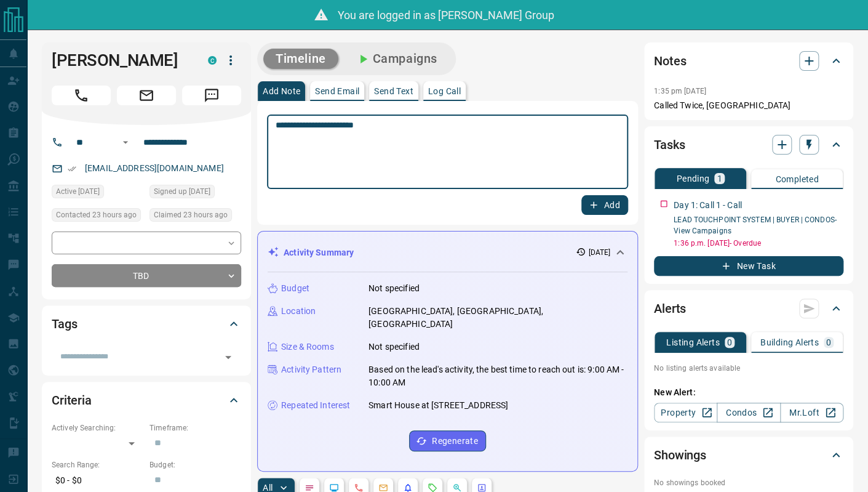 Image resolution: width=868 pixels, height=492 pixels. I want to click on a: Condos, so click(748, 412).